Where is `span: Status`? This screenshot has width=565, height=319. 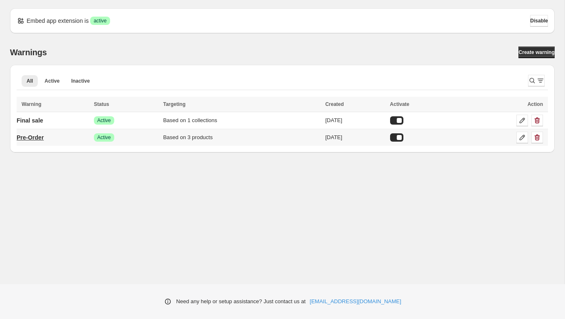 span: Status is located at coordinates (101, 104).